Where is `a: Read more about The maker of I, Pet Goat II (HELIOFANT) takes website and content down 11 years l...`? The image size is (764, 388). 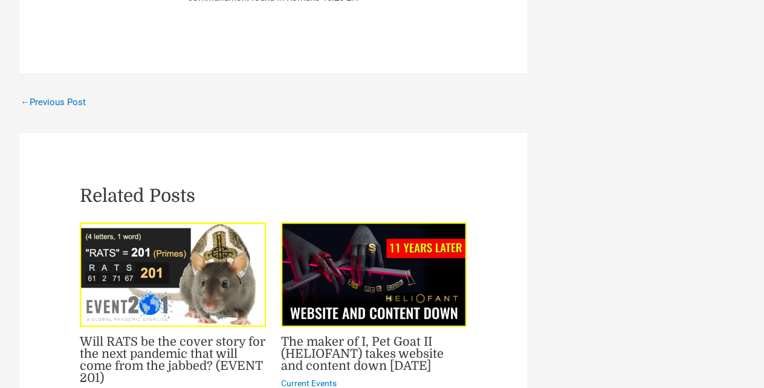 a: Read more about The maker of I, Pet Goat II (HELIOFANT) takes website and content down 11 years l... is located at coordinates (374, 274).